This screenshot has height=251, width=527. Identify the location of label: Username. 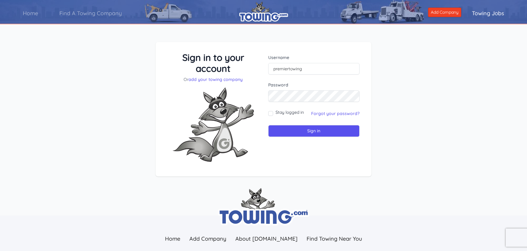
(314, 58).